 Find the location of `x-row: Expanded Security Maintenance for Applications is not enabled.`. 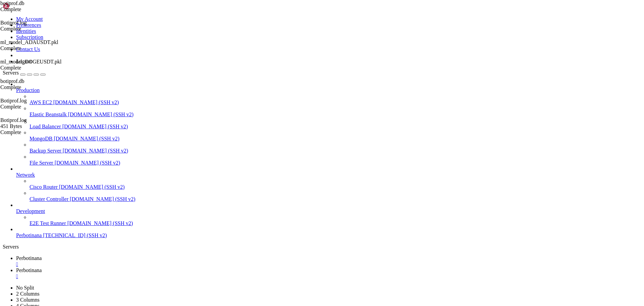

x-row: Expanded Security Maintenance for Applications is not enabled. is located at coordinates (280, 86).